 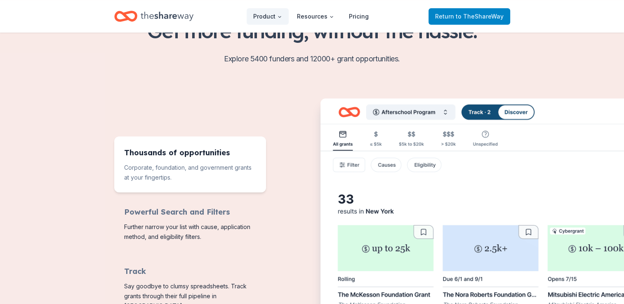 I want to click on a: Home, so click(x=154, y=16).